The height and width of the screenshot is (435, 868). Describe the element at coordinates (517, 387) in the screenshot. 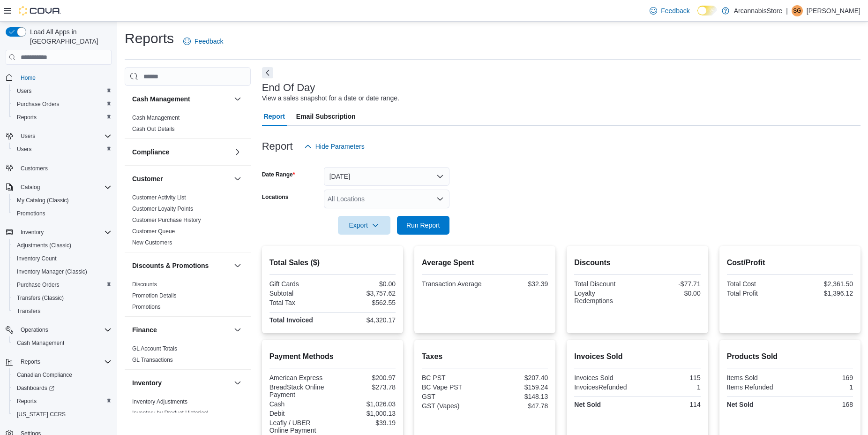

I see `div: $159.24` at that location.